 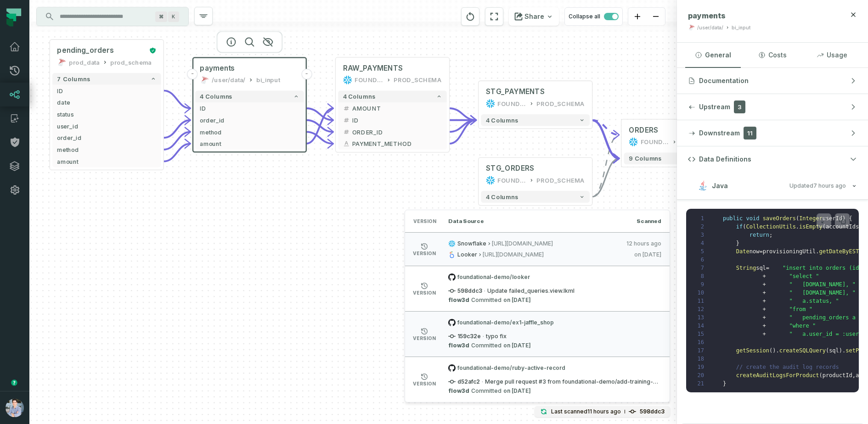 What do you see at coordinates (814, 301) in the screenshot?
I see `span: " a.status, "` at bounding box center [814, 301].